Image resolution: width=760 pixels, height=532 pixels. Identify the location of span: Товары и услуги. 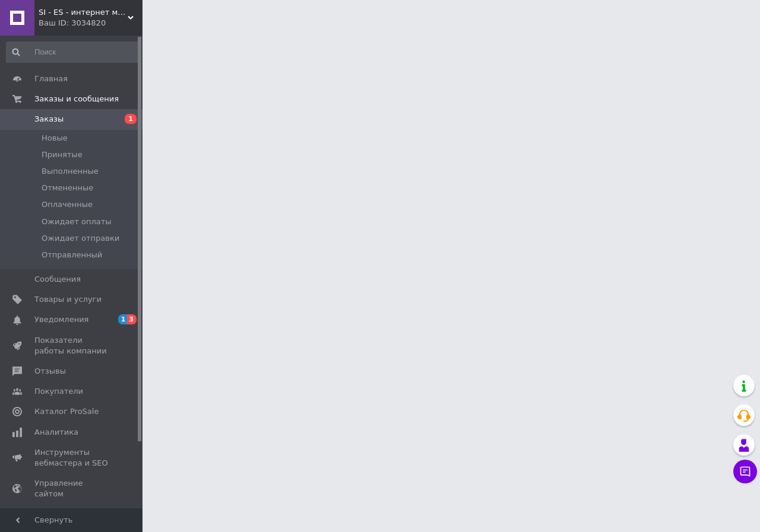
(68, 300).